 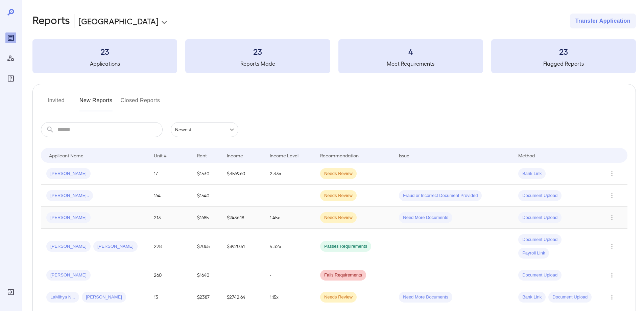 I want to click on span: LaMihya N..., so click(x=63, y=297).